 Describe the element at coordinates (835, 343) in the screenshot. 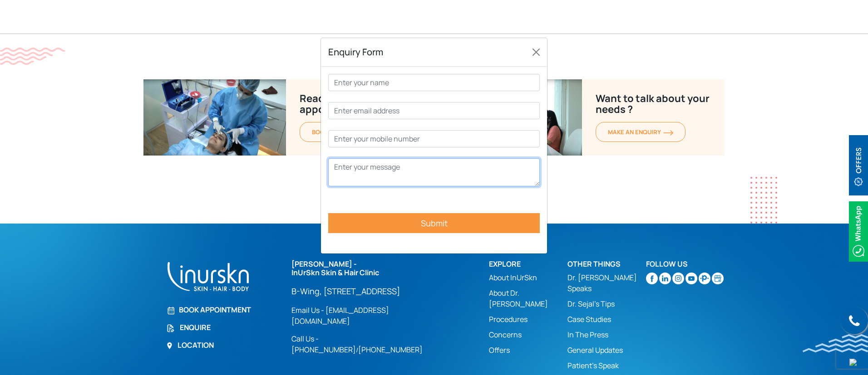

I see `img: bluewave` at that location.